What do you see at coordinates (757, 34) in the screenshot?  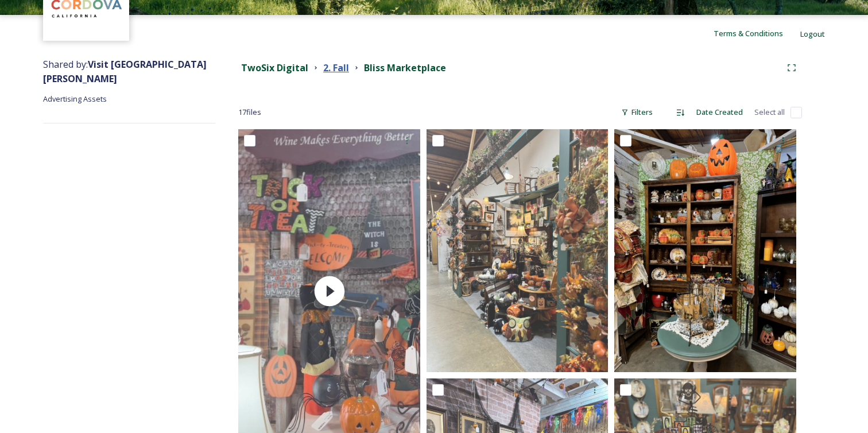 I see `a: Terms & Conditions` at bounding box center [757, 34].